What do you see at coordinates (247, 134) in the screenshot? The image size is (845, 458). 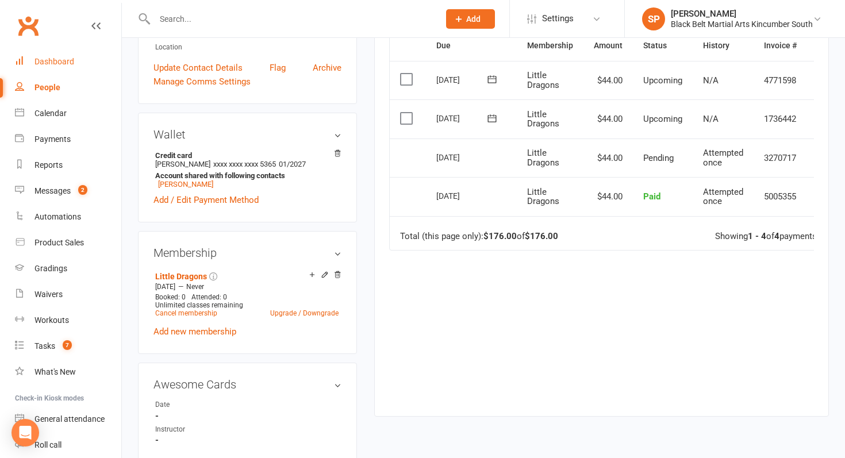 I see `h3: Wallet` at bounding box center [247, 134].